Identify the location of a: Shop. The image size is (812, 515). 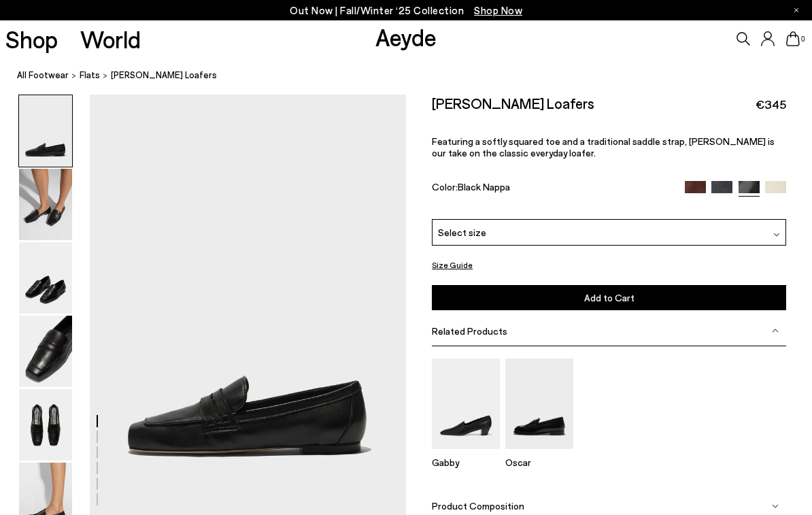
(31, 39).